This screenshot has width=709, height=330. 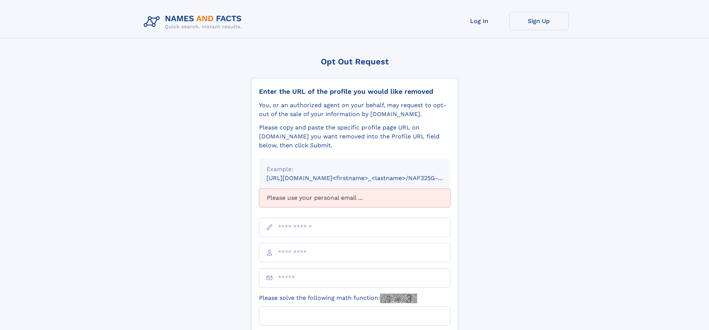 What do you see at coordinates (355, 92) in the screenshot?
I see `div: Enter the URL of the profile you would like removed` at bounding box center [355, 92].